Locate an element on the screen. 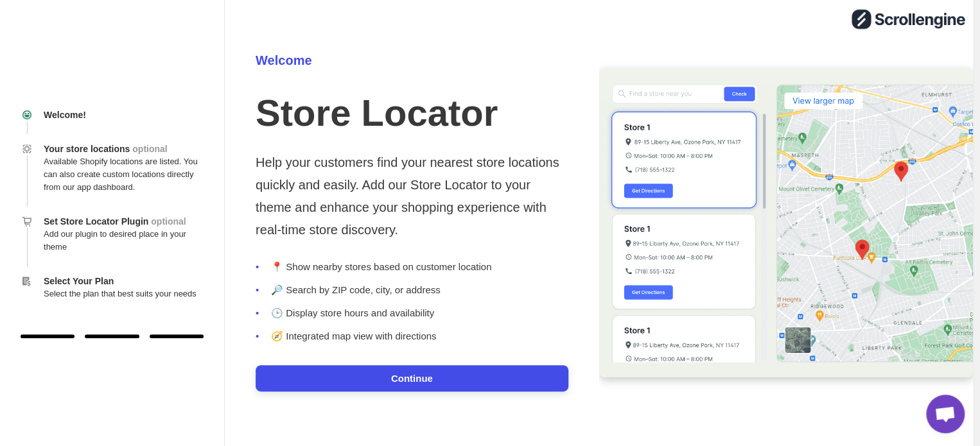 Image resolution: width=980 pixels, height=446 pixels. p: Welcome is located at coordinates (412, 61).